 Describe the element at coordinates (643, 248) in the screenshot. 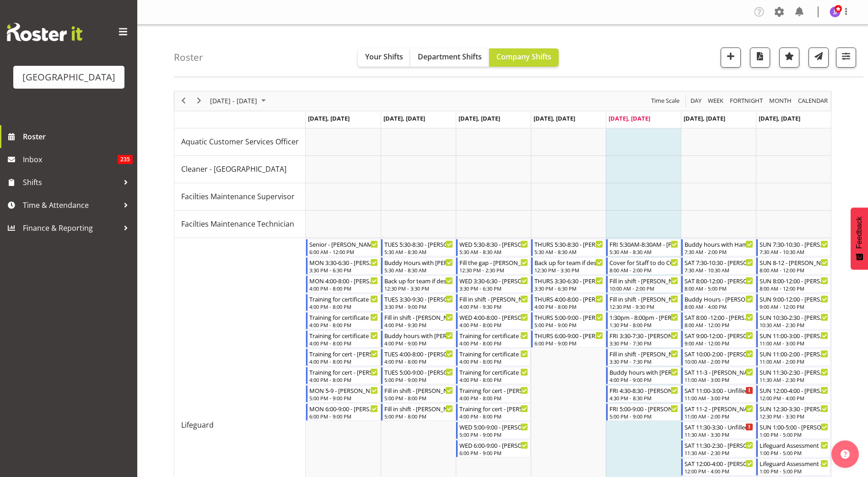

I see `div: Lifeguard"s event - FRI 5:30AM-8:30AM - Oliver O'Byrne Begin From Friday, September 19, 2025 at 5...` at that location.